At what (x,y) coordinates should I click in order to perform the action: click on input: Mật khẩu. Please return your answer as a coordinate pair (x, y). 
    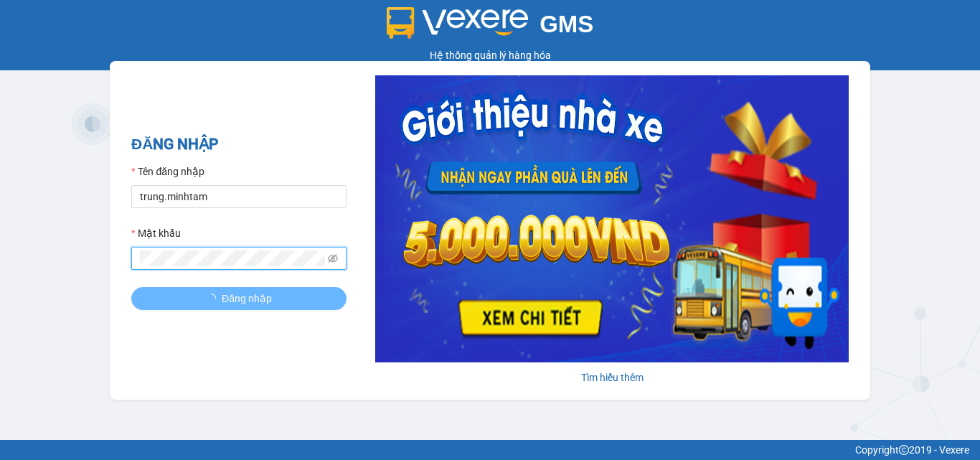
    Looking at the image, I should click on (232, 258).